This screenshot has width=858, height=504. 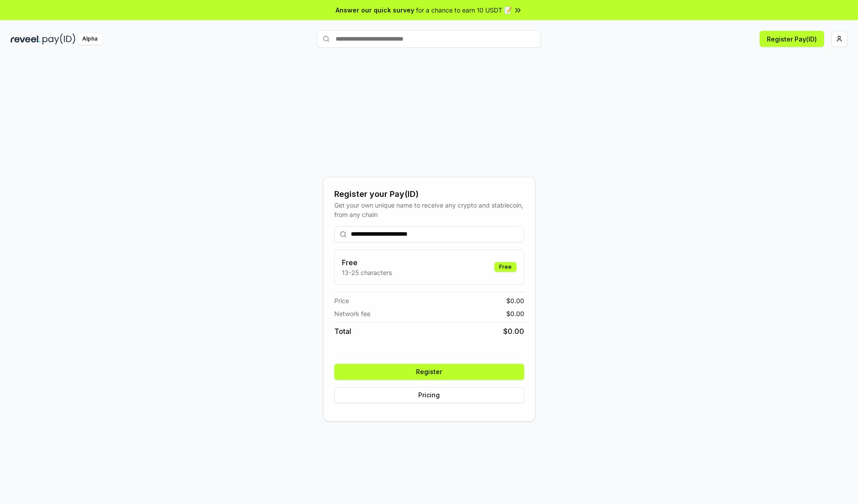 What do you see at coordinates (342, 301) in the screenshot?
I see `span: Price` at bounding box center [342, 301].